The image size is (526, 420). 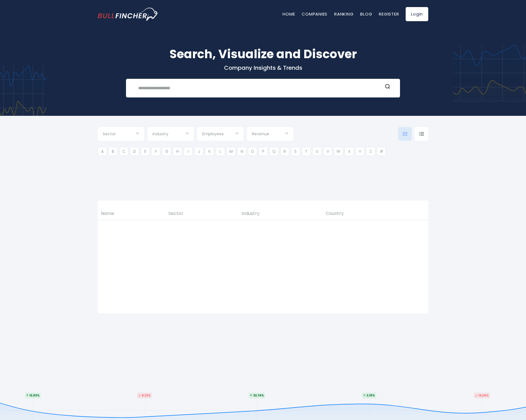 What do you see at coordinates (307, 151) in the screenshot?
I see `li: T` at bounding box center [307, 151].